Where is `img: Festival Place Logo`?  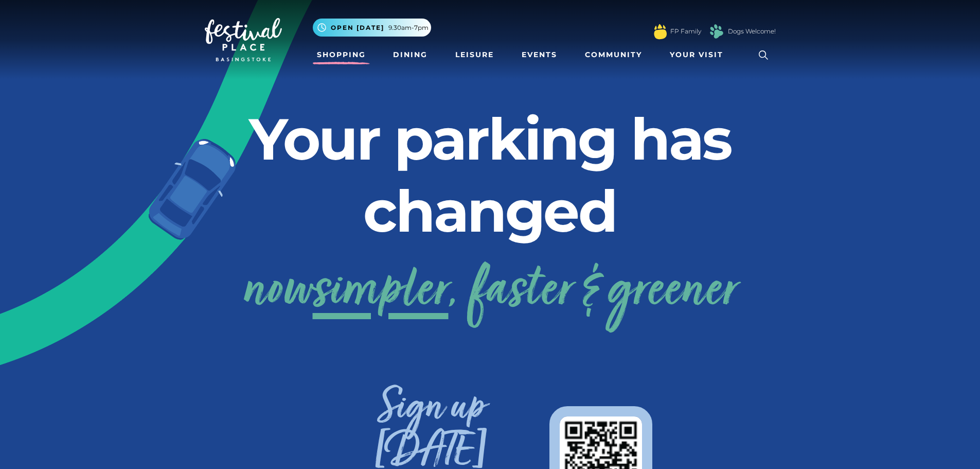
img: Festival Place Logo is located at coordinates (244, 39).